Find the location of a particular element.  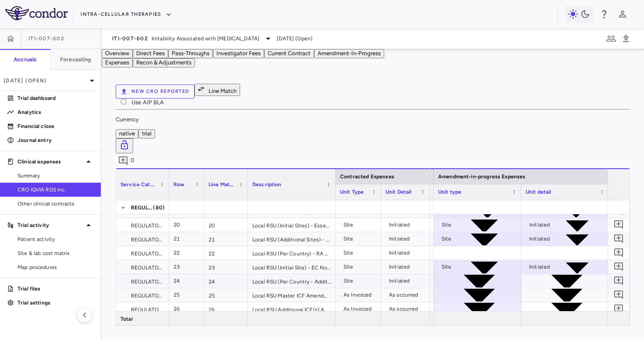

p: Trial settings is located at coordinates (56, 303).